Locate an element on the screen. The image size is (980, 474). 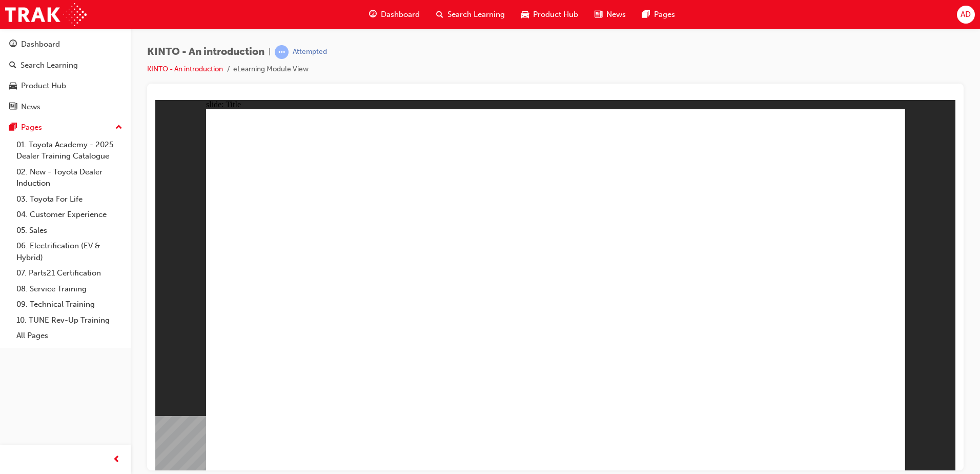
div: Product Hub is located at coordinates (44, 86).